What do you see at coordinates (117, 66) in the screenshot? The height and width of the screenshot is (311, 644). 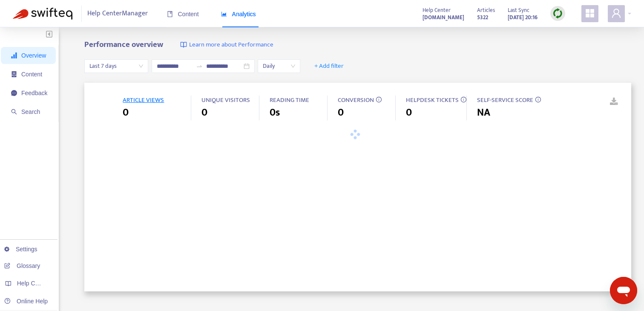 I see `span: Last 7 days` at bounding box center [117, 66].